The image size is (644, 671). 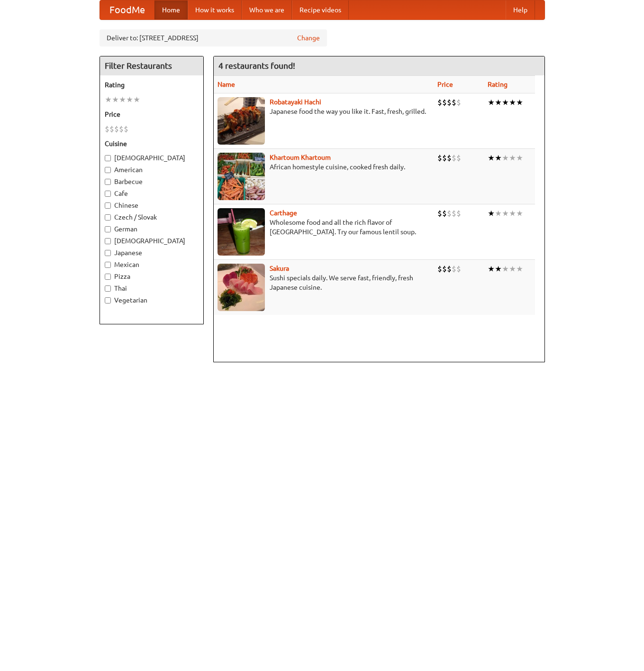 What do you see at coordinates (300, 157) in the screenshot?
I see `b: Khartoum Khartoum` at bounding box center [300, 157].